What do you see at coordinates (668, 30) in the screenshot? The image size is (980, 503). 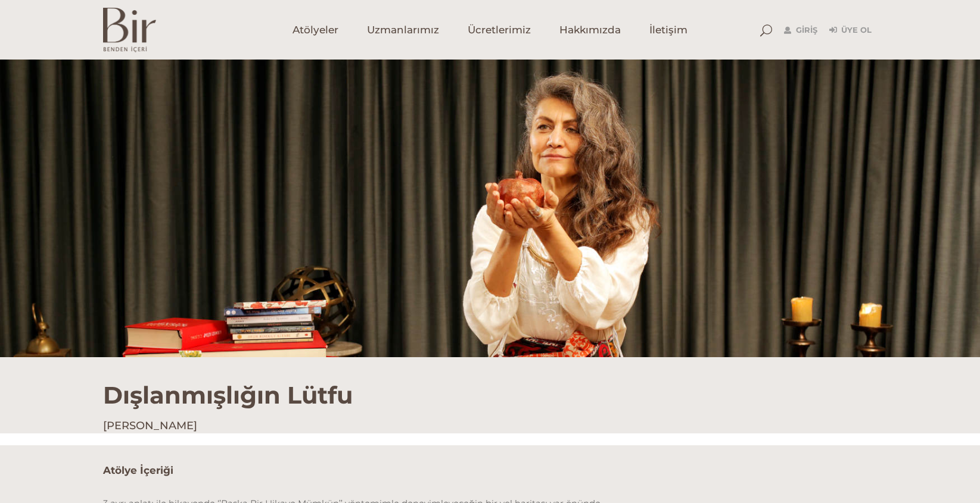 I see `span: İletişim` at bounding box center [668, 30].